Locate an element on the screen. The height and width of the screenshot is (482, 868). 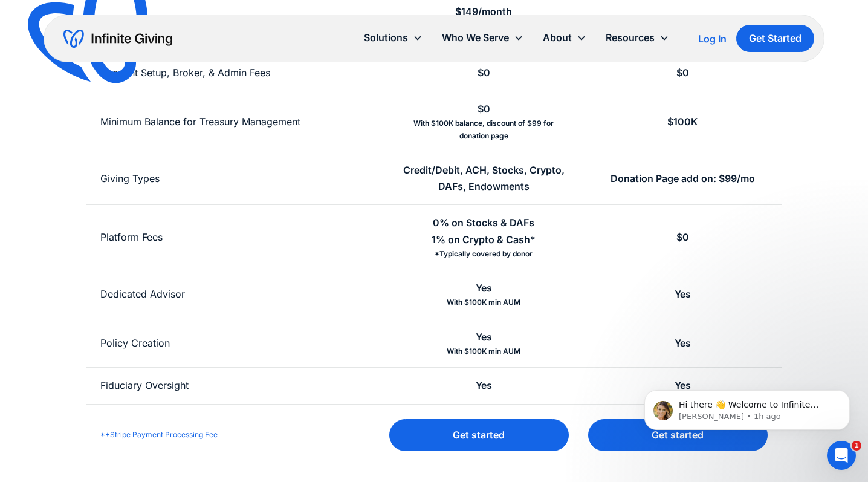
a: *+Stripe Payment Processing Fee is located at coordinates (159, 434).